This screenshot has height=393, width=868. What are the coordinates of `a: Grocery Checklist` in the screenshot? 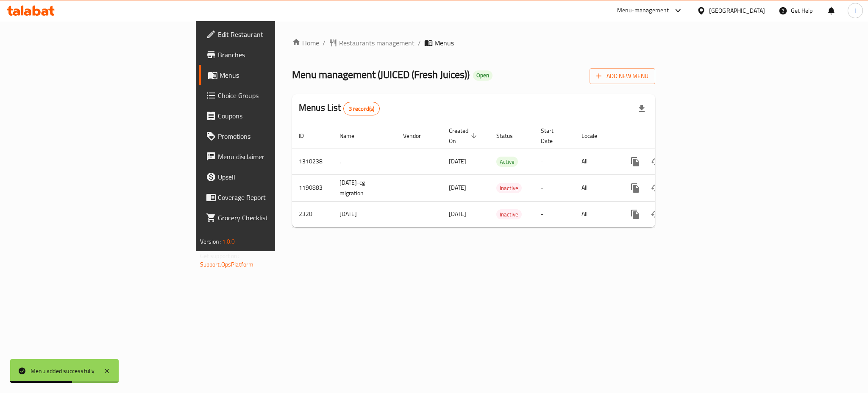 It's located at (270, 218).